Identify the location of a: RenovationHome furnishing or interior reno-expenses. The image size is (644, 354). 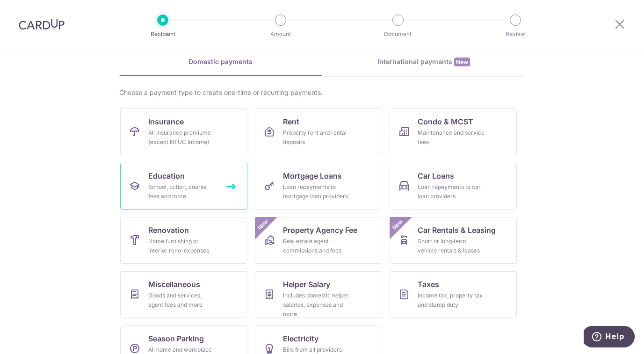
(184, 240).